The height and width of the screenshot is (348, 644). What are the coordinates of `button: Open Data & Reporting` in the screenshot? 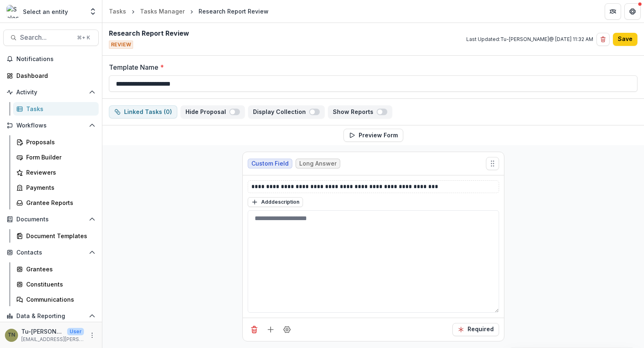 It's located at (51, 316).